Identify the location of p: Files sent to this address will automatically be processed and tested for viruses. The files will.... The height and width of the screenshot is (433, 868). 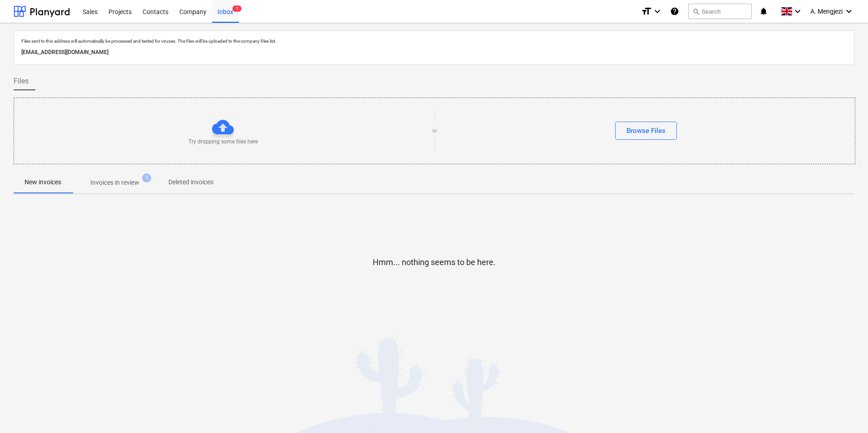
(434, 41).